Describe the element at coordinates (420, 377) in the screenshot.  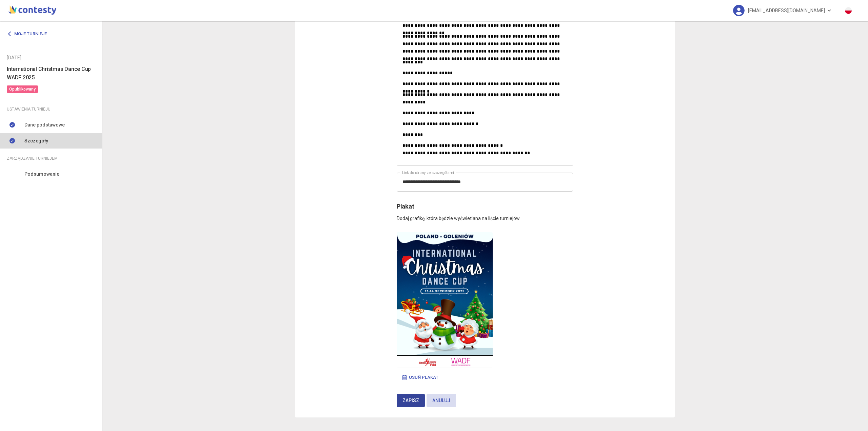
I see `button: Usuń plakat` at that location.